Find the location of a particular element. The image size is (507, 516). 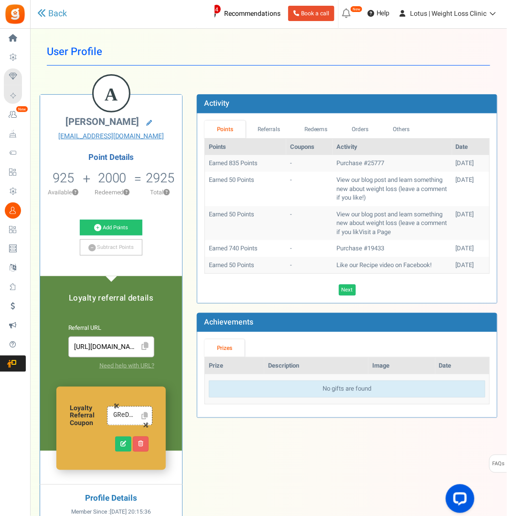

figcaption: A is located at coordinates (111, 94).